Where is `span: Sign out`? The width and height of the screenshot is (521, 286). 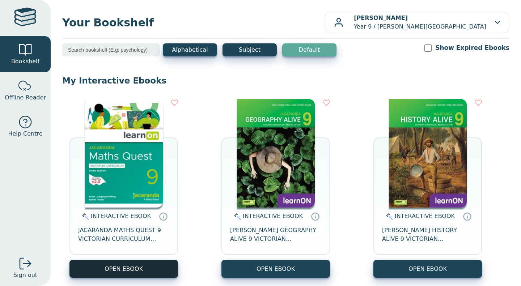
span: Sign out is located at coordinates (25, 275).